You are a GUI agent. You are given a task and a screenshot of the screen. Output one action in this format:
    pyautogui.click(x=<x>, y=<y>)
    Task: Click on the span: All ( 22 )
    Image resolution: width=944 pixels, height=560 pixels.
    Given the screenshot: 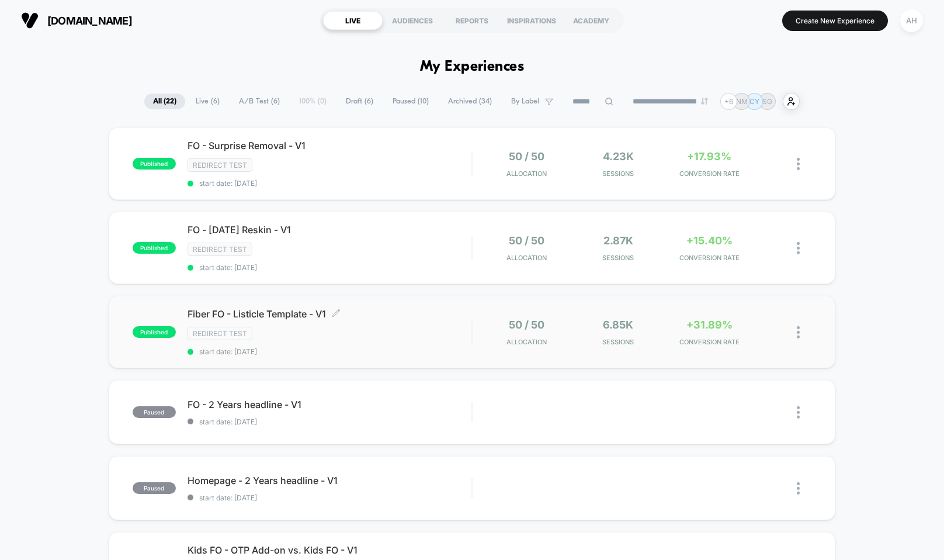 What is the action you would take?
    pyautogui.click(x=165, y=101)
    